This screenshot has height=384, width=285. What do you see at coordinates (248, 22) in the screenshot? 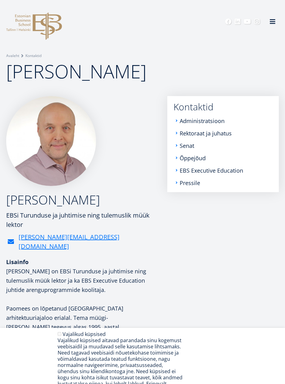
I see `a: Youtube` at bounding box center [248, 22].